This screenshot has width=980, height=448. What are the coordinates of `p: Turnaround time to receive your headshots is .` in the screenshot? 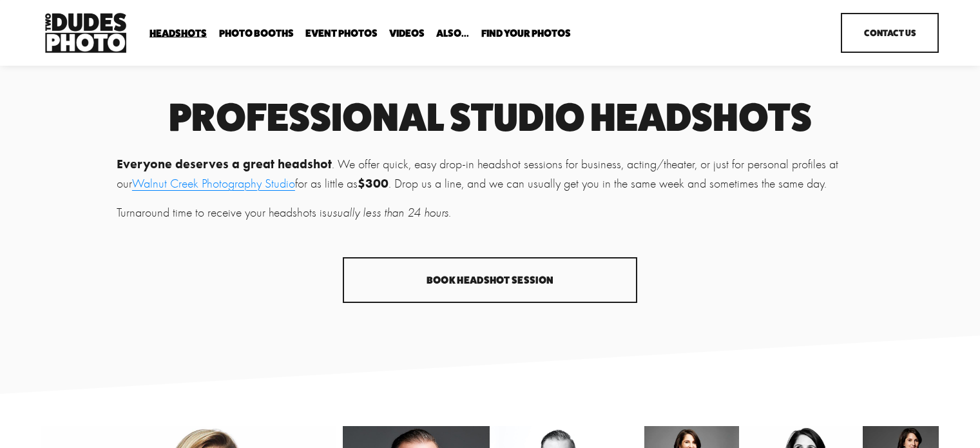 It's located at (490, 213).